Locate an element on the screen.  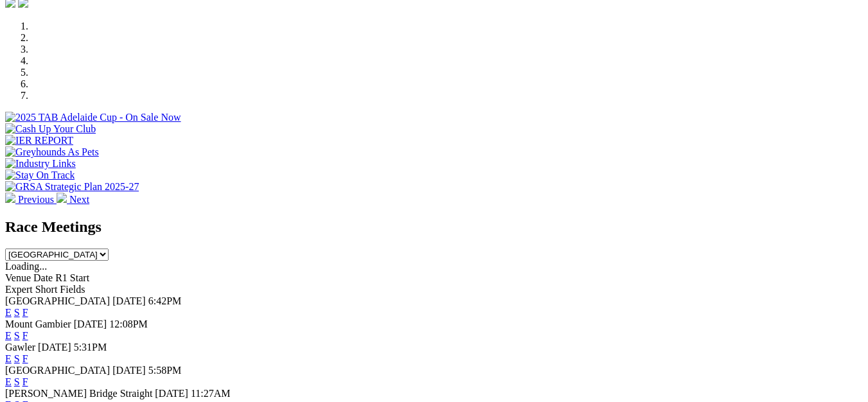
span: 12:08PM is located at coordinates (128, 324).